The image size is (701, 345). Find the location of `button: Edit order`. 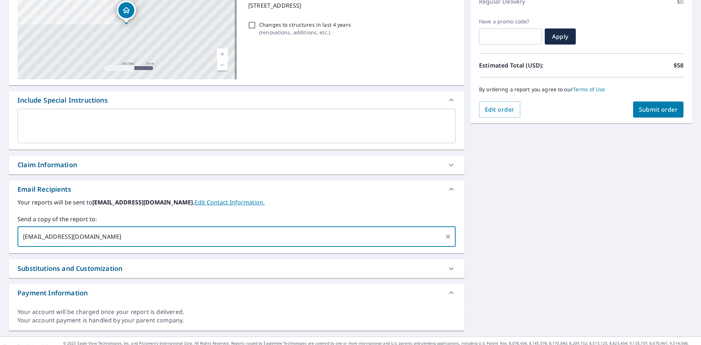

button: Edit order is located at coordinates (499, 109).